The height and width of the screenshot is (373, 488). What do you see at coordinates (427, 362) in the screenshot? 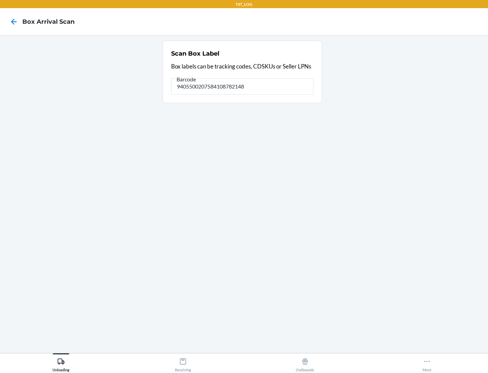
I see `button: More` at bounding box center [427, 362].